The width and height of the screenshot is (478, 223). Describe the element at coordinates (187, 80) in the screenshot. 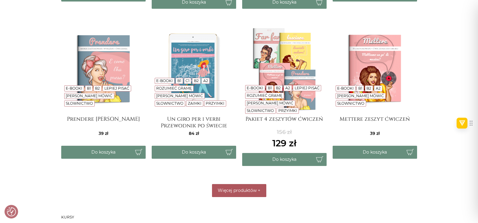

I see `a: C1` at that location.